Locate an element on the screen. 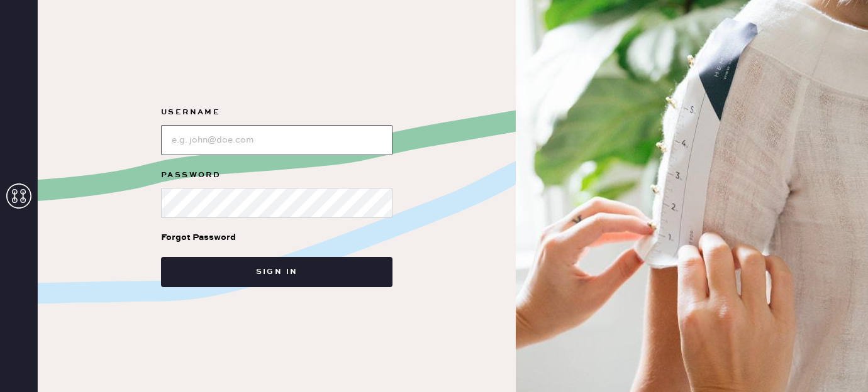  button: Sign in is located at coordinates (277, 272).